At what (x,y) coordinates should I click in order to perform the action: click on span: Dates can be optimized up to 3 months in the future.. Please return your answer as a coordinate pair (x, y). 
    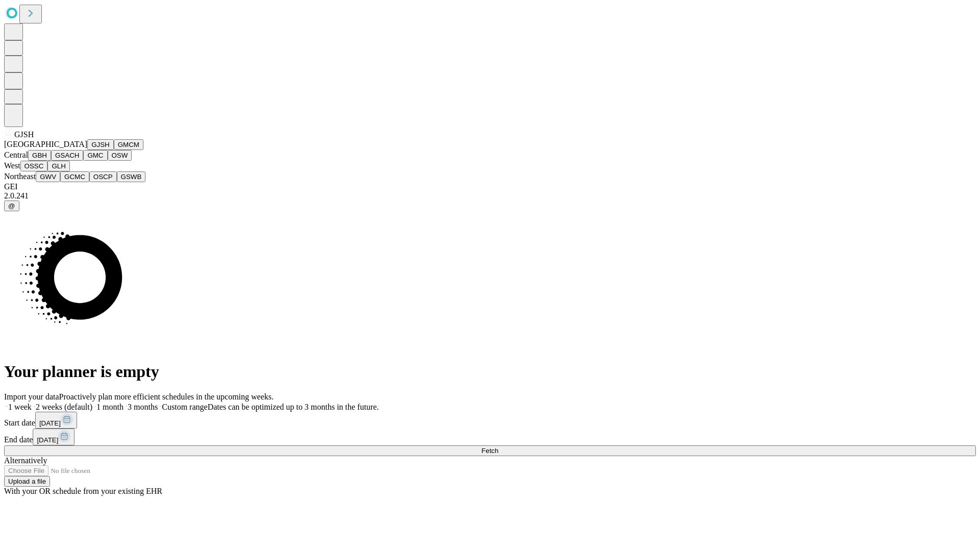
    Looking at the image, I should click on (293, 406).